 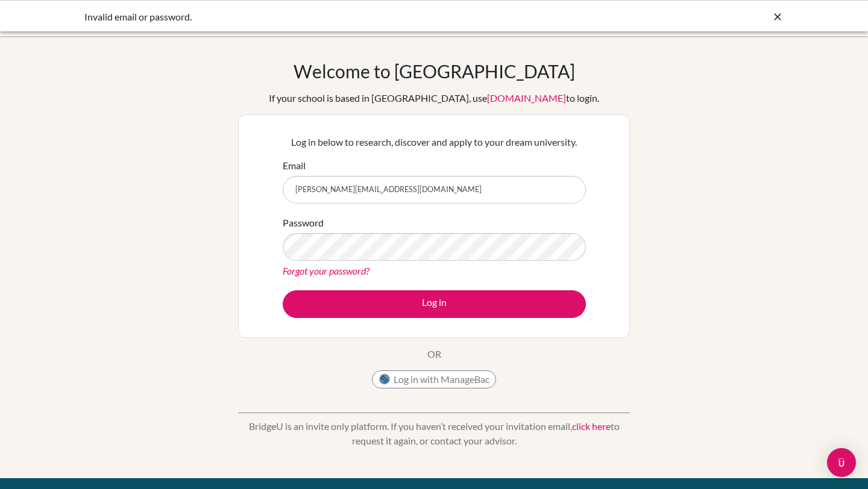 What do you see at coordinates (294, 165) in the screenshot?
I see `label: Email` at bounding box center [294, 165].